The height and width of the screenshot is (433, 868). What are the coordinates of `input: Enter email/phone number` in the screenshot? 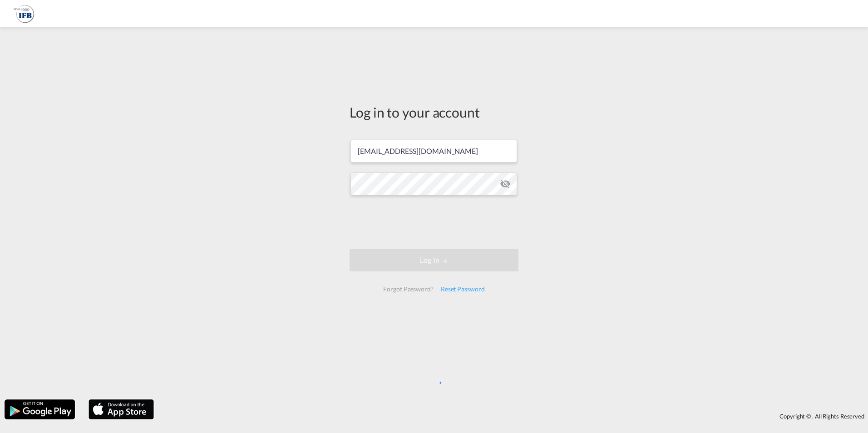 It's located at (434, 151).